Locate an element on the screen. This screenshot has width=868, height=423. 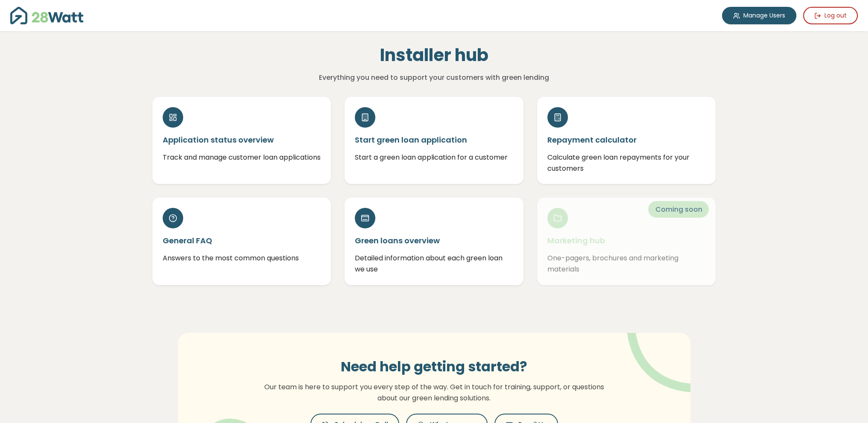
h5: Repayment calculator is located at coordinates (626, 140).